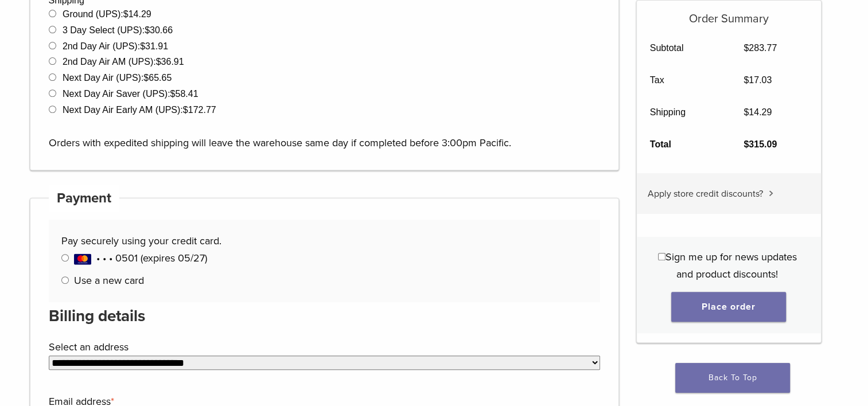 The image size is (868, 406). What do you see at coordinates (684, 48) in the screenshot?
I see `th: Subtotal` at bounding box center [684, 48].